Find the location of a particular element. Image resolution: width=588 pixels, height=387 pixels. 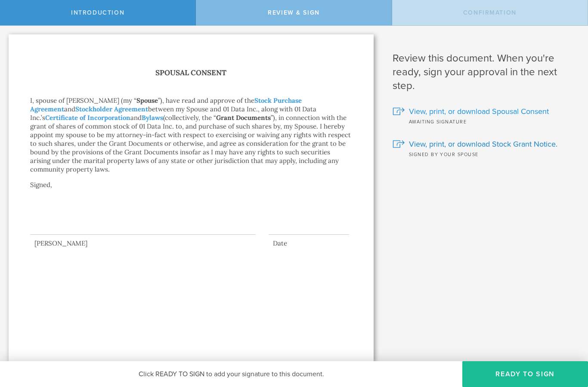

span: Review & Sign is located at coordinates (293, 12).